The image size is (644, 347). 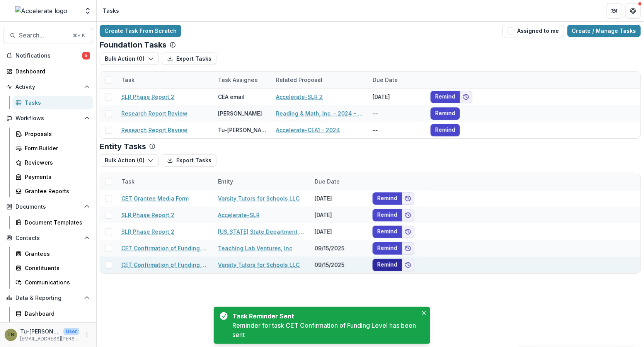 I want to click on div: Proposals, so click(x=56, y=134).